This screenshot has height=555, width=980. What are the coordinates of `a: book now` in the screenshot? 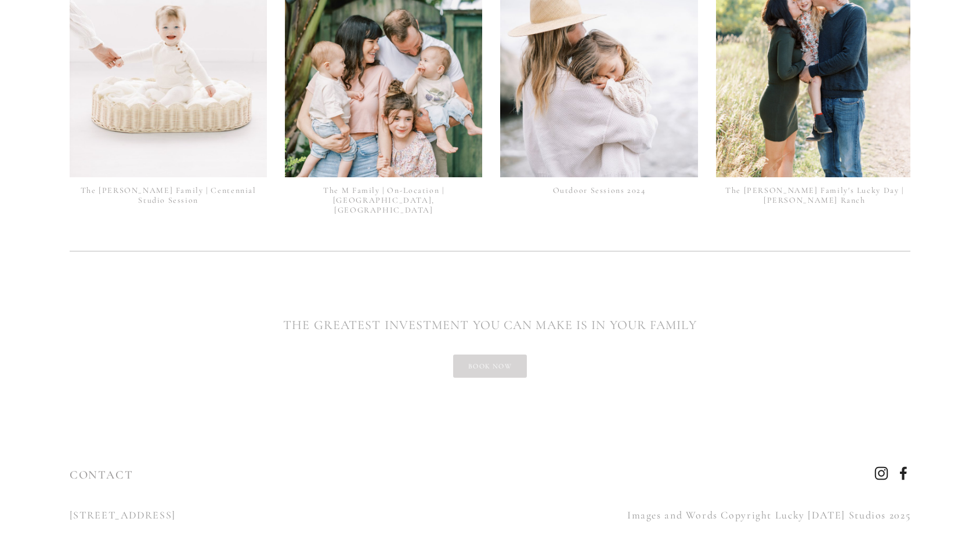 It's located at (489, 366).